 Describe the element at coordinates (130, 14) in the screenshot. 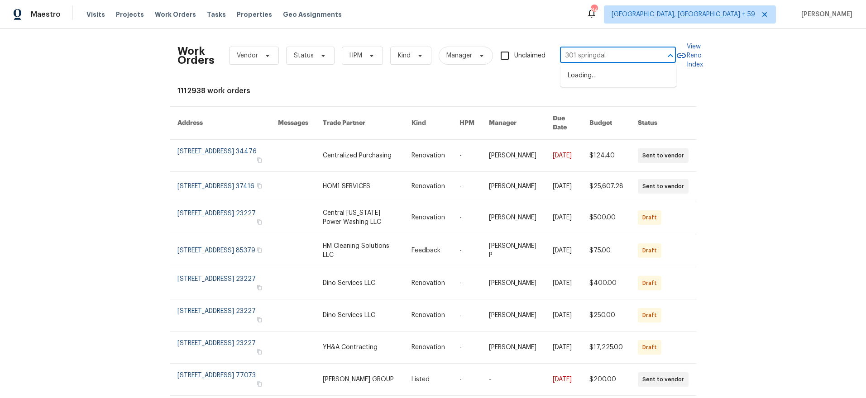

I see `span: Projects` at that location.